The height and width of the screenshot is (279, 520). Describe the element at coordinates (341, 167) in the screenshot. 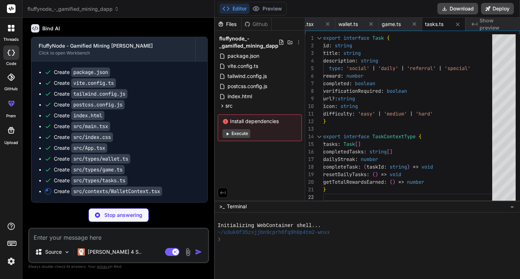

I see `span: completeTask` at that location.